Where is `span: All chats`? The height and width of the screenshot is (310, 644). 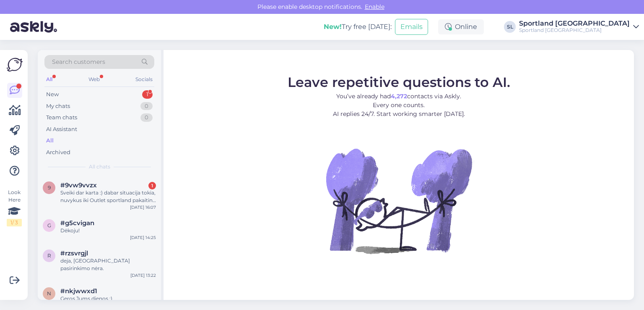
span: All chats is located at coordinates (100, 167).